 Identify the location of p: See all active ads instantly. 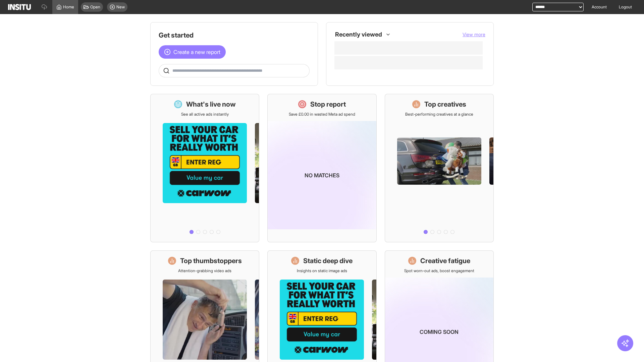
(205, 114).